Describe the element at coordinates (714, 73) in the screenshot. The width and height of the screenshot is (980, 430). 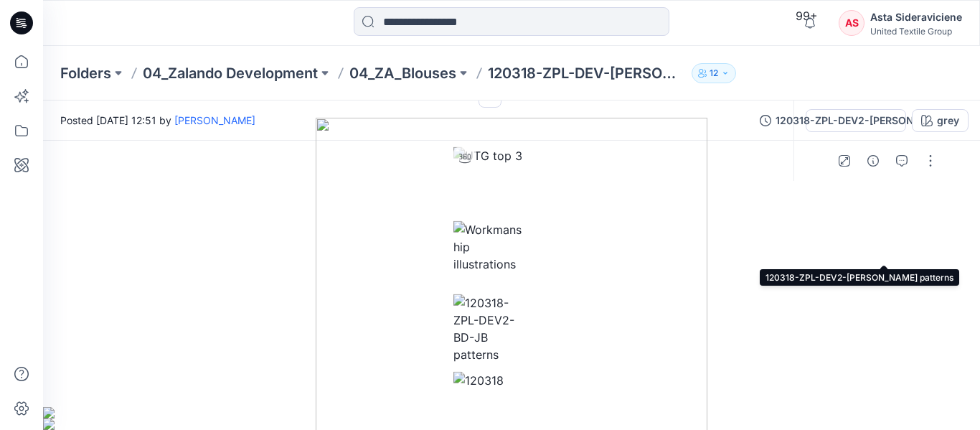
I see `button: 12` at that location.